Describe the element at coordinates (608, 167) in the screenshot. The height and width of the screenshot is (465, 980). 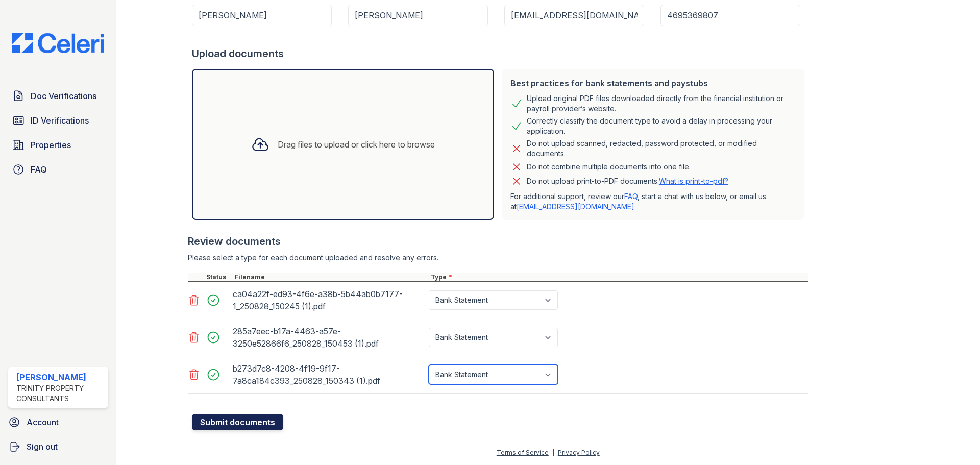
I see `div: Do not combine multiple documents into one file.` at that location.